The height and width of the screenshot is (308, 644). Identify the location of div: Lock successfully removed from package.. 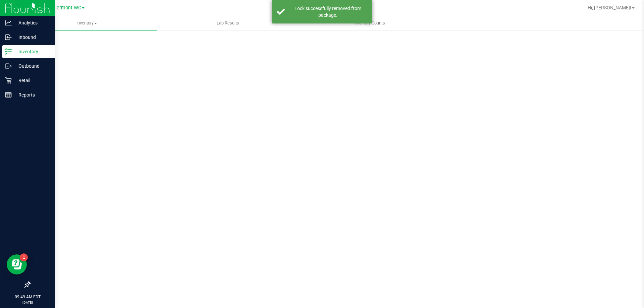
(328, 12).